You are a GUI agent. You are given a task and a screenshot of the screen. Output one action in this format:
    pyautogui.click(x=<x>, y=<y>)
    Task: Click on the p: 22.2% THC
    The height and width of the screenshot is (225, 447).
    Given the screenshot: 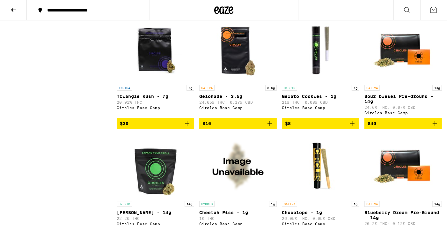 What is the action you would take?
    pyautogui.click(x=155, y=218)
    